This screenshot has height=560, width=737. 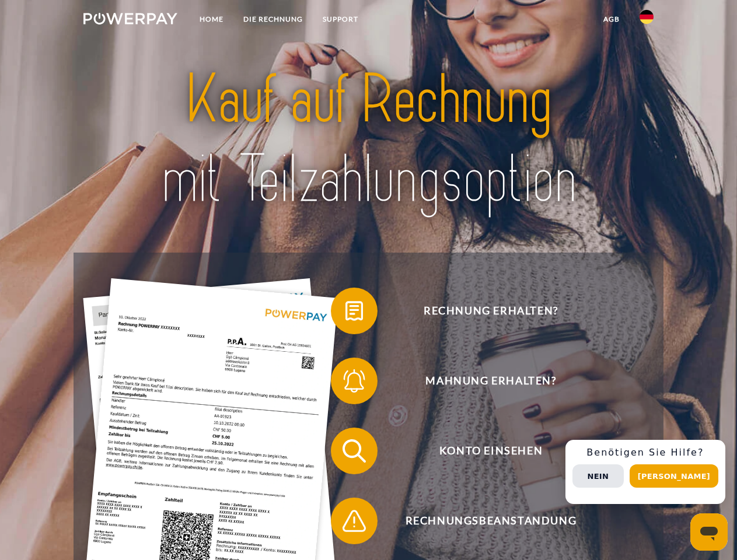 What do you see at coordinates (354, 520) in the screenshot?
I see `img: qb_warning.svg` at bounding box center [354, 520].